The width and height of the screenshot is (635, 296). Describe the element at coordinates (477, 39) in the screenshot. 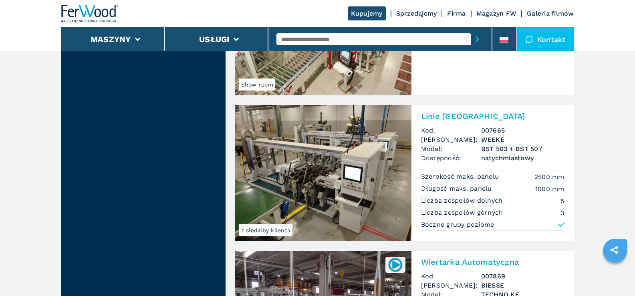

I see `button: submit-button` at that location.